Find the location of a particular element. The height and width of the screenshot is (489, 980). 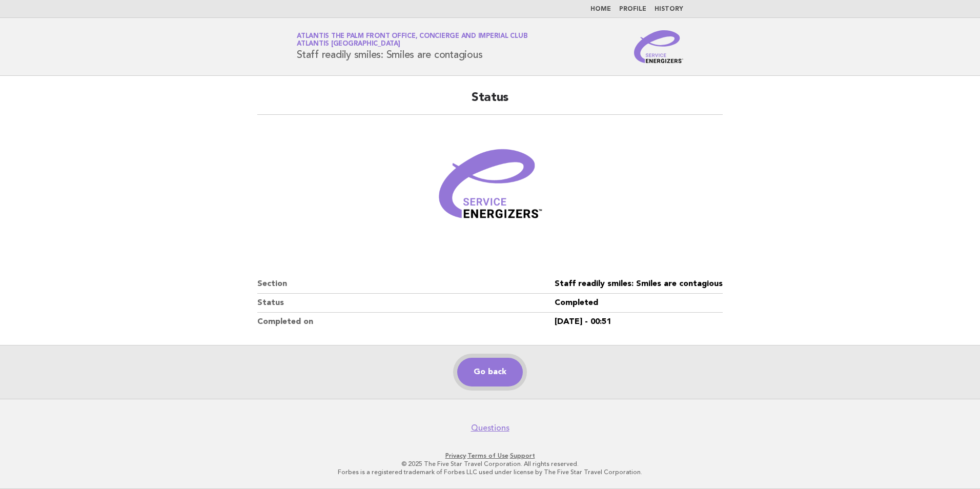

dt: Section is located at coordinates (406, 284).